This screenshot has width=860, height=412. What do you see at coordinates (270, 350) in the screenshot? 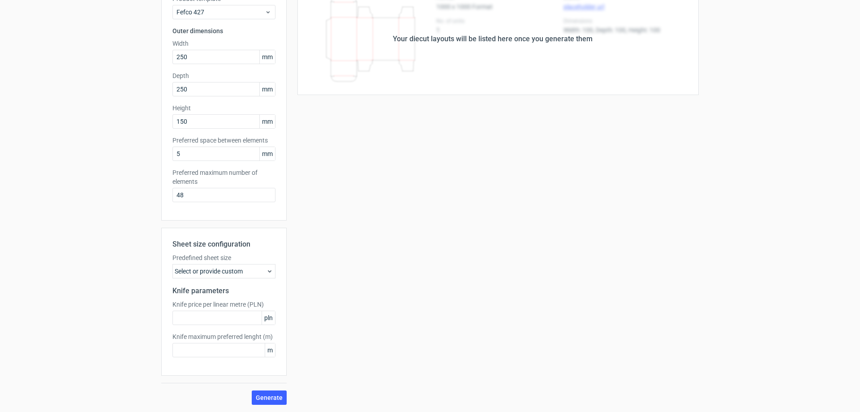
I see `span: m` at bounding box center [270, 350].